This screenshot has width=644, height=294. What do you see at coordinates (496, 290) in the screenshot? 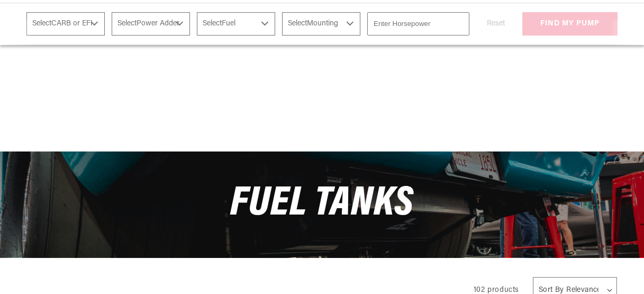
I see `span: 102 products` at bounding box center [496, 290].